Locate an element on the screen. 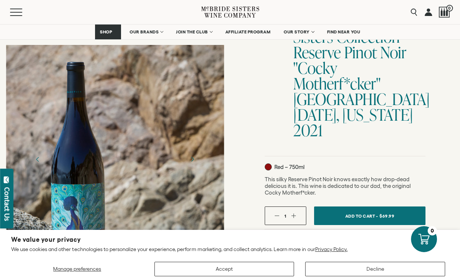  button: Mobile Menu Trigger is located at coordinates (23, 12).